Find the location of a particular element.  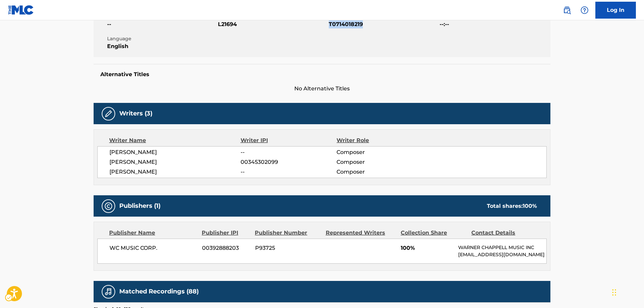

span: 100 % is located at coordinates (530, 206).